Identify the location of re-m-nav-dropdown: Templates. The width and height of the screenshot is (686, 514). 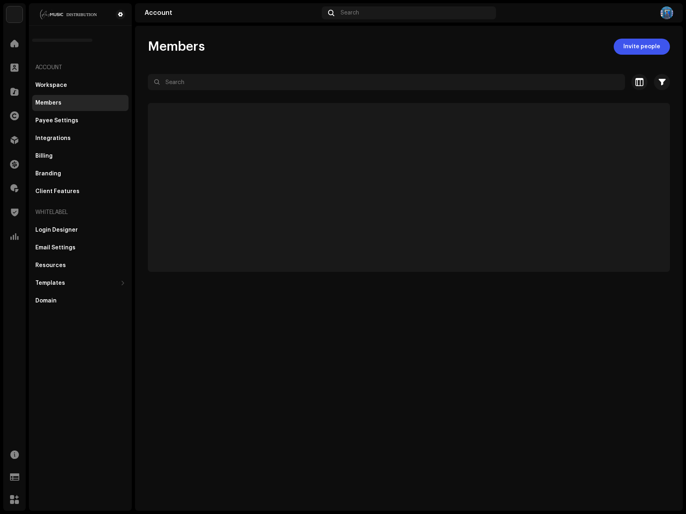
(80, 283).